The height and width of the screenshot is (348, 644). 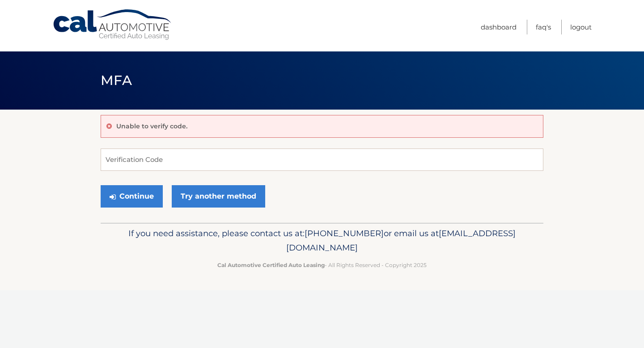 What do you see at coordinates (152, 126) in the screenshot?
I see `p: Unable to verify code.` at bounding box center [152, 126].